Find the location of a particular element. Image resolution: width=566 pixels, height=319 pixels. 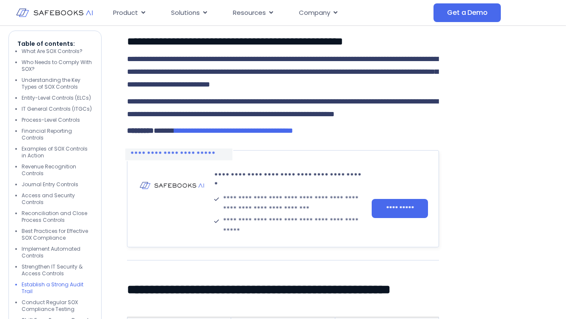

li: Establish a Strong Audit Trail is located at coordinates (57, 288).